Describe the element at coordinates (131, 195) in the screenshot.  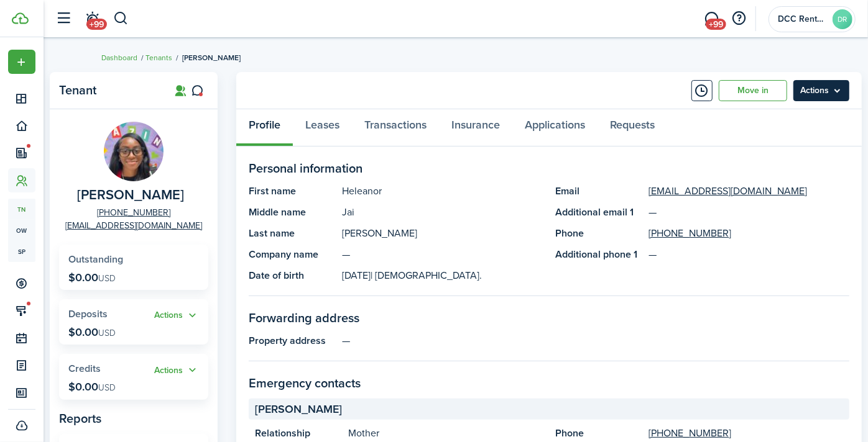
I see `span: Heleanor Wright` at that location.